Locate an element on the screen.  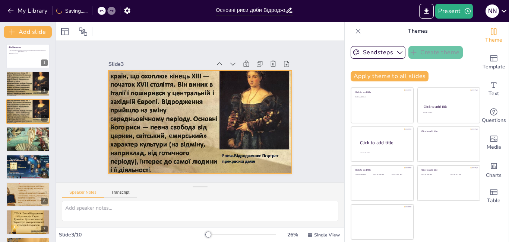
div: Slide 3 / 10 is located at coordinates (131, 235).